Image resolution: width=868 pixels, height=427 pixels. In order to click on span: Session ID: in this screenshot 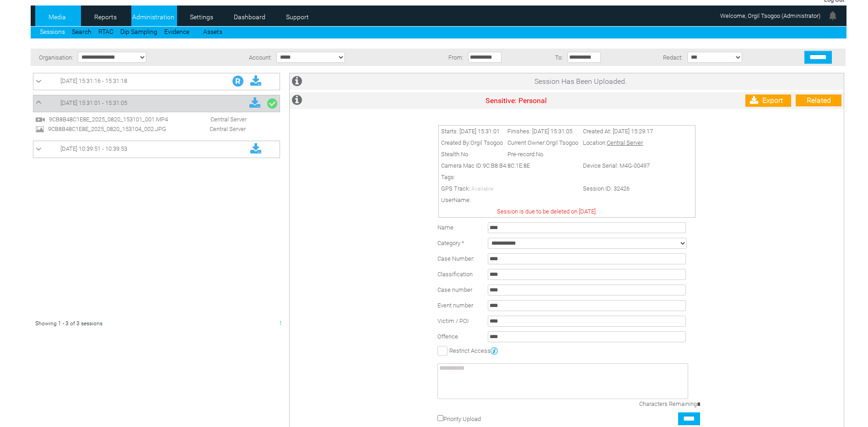, I will do `click(597, 188)`.